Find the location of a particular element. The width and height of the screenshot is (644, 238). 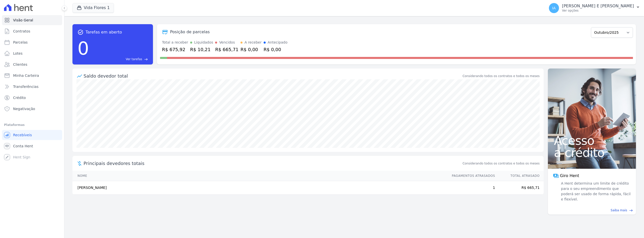

td: 1 is located at coordinates (471, 188).